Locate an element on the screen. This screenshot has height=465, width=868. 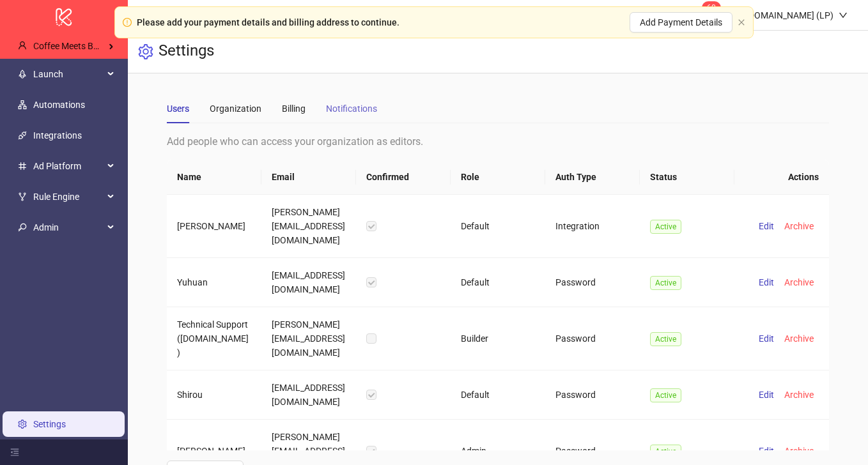
span: Admin is located at coordinates (69, 227).